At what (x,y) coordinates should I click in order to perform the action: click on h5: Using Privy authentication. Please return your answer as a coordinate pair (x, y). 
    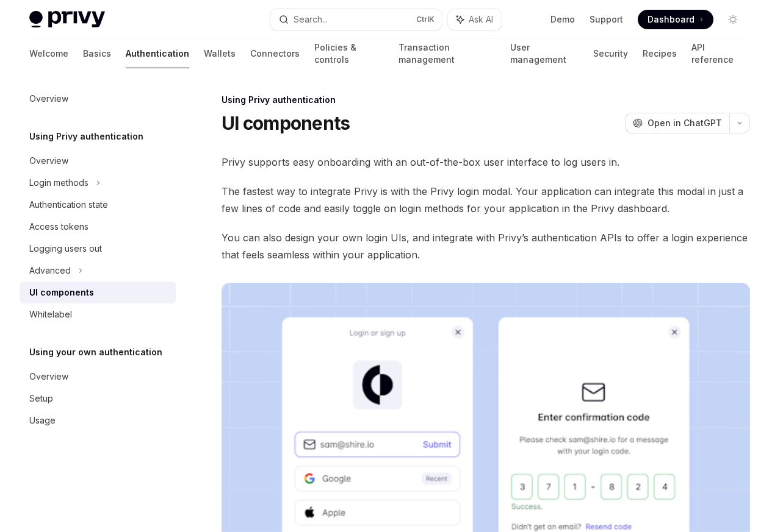
    Looking at the image, I should click on (86, 136).